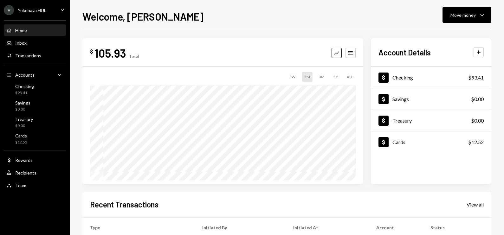 The image size is (504, 235). I want to click on div: Total, so click(134, 56).